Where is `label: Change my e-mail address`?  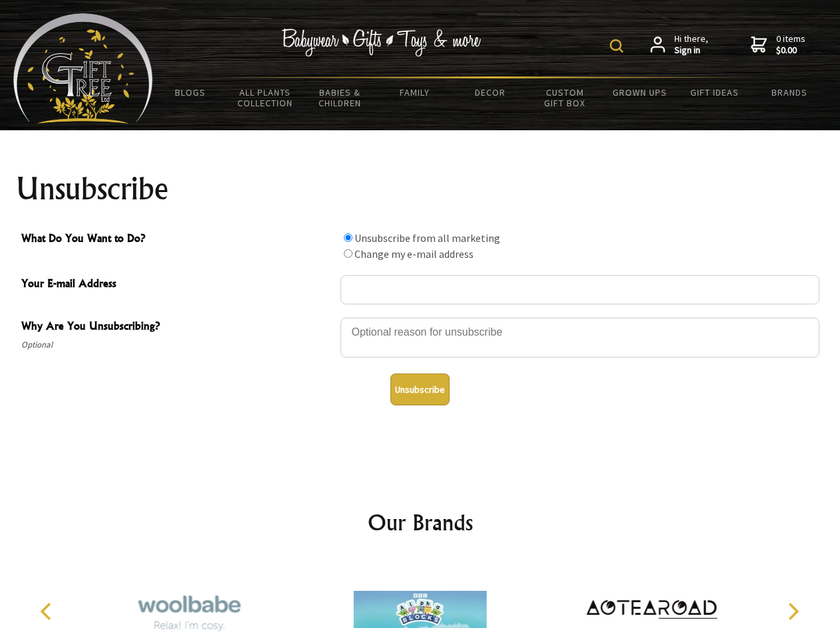 label: Change my e-mail address is located at coordinates (414, 254).